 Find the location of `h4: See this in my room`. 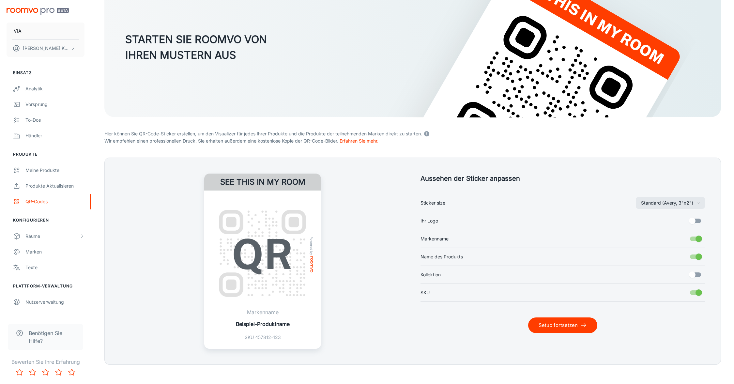

h4: See this in my room is located at coordinates (263, 182).